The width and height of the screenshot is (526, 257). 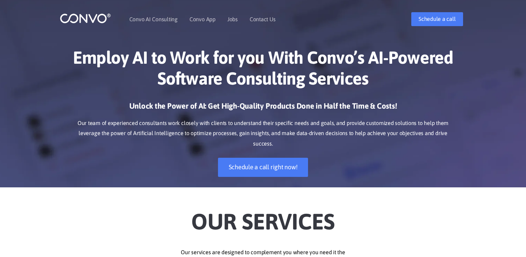 What do you see at coordinates (263, 109) in the screenshot?
I see `h3: Unlock the Power of AI: Get High-Quality Products Done in Half the Time & Costs!` at bounding box center [263, 109].